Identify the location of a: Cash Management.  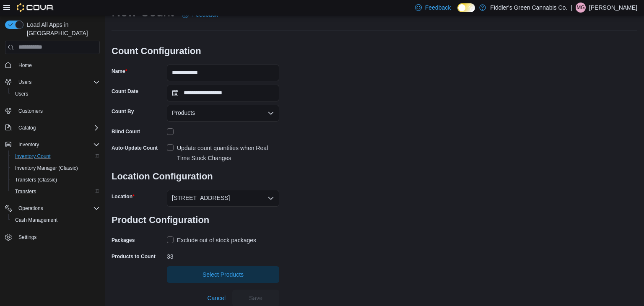
(36, 220).